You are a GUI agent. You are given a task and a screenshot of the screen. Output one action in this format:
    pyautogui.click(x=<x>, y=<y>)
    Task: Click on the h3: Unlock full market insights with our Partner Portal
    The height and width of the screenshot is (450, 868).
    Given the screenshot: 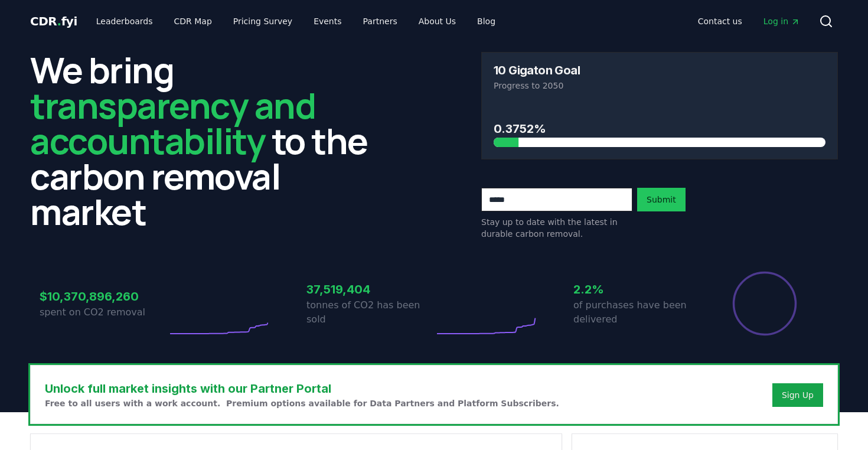 What is the action you would take?
    pyautogui.click(x=301, y=389)
    